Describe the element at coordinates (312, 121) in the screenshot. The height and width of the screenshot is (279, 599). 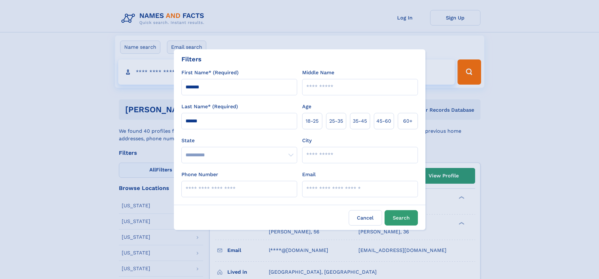
I see `span: 18‑25` at that location.